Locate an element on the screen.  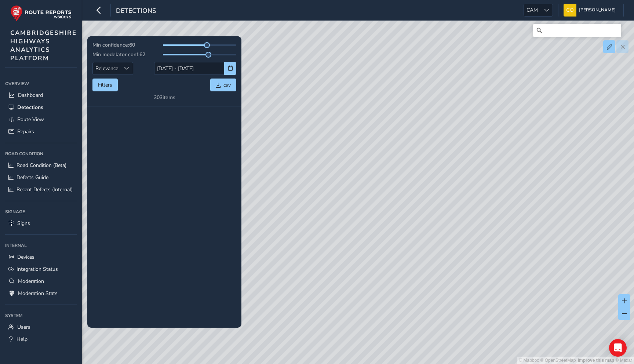
a: Help is located at coordinates (41, 339).